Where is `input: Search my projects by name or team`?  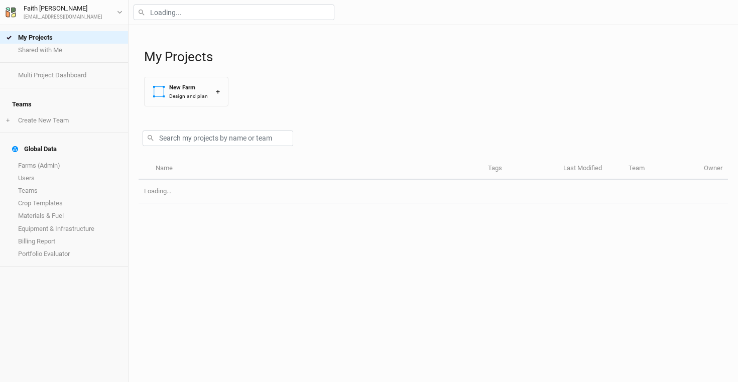
input: Search my projects by name or team is located at coordinates (218, 138).